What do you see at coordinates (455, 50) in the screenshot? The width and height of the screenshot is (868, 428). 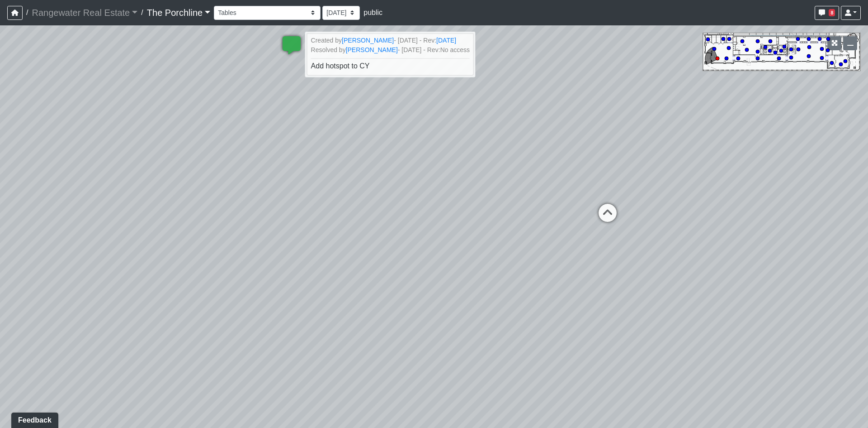 I see `span: 8/5/2025` at bounding box center [455, 50].